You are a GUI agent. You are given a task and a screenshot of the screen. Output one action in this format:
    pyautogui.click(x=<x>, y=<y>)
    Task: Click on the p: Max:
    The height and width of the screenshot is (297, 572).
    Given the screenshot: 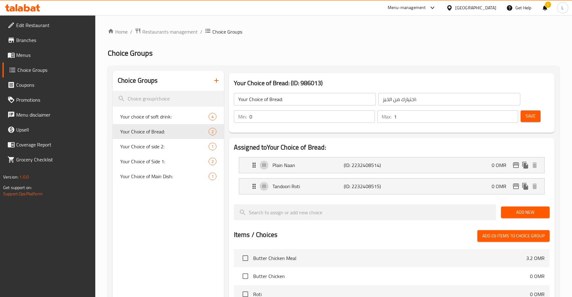 What is the action you would take?
    pyautogui.click(x=386, y=117)
    